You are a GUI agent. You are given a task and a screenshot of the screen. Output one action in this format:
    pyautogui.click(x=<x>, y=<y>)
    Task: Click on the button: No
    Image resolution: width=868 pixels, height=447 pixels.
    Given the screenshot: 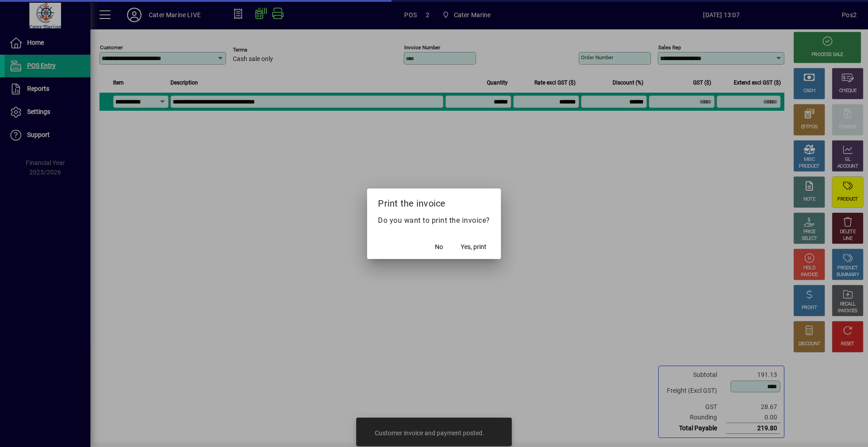 What is the action you would take?
    pyautogui.click(x=439, y=247)
    